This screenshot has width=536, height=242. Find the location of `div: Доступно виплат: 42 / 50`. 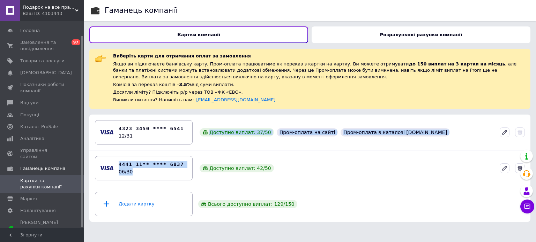

div: Доступно виплат: 42 / 50 is located at coordinates (237, 169).